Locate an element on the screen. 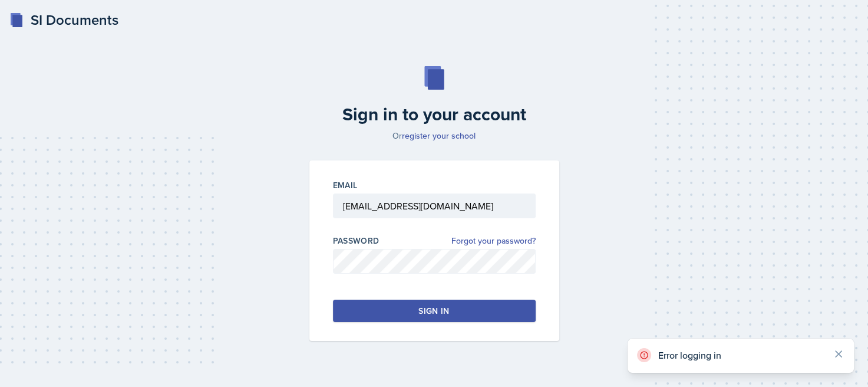  h2: Sign in to your account is located at coordinates (434, 115).